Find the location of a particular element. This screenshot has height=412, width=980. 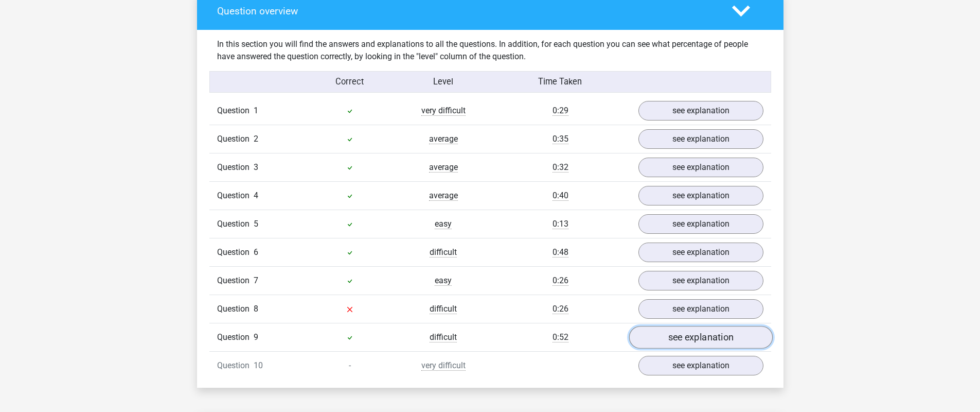

span: 4 is located at coordinates (256, 195).